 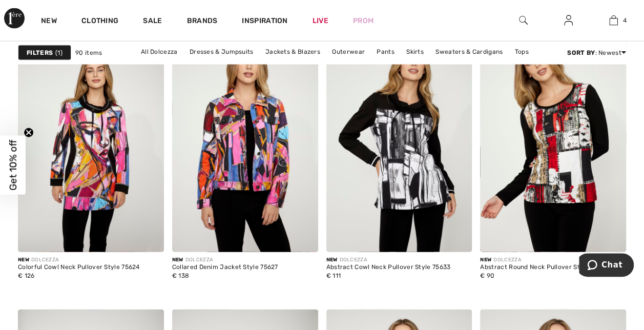 I want to click on span: Chat, so click(x=33, y=12).